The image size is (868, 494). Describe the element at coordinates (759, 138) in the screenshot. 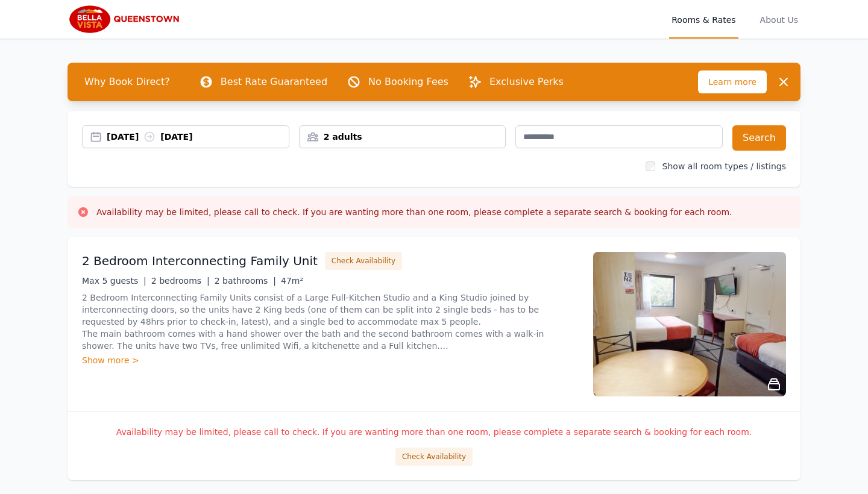

I see `button: Search` at that location.